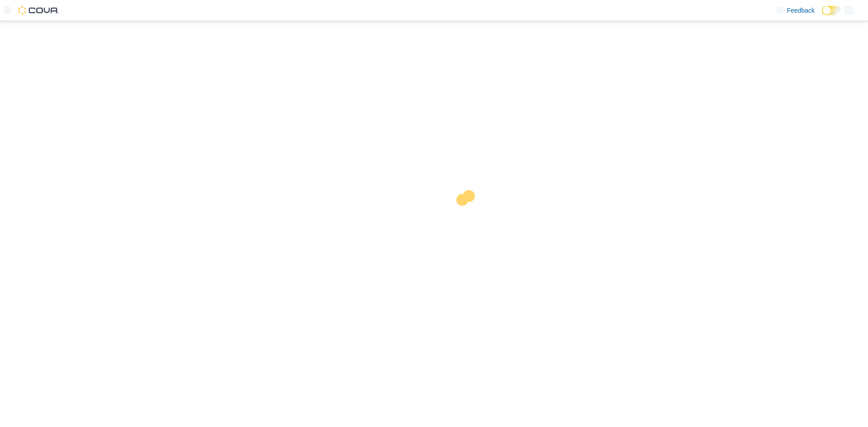 Image resolution: width=868 pixels, height=427 pixels. Describe the element at coordinates (822, 15) in the screenshot. I see `span: Dark Mode` at that location.